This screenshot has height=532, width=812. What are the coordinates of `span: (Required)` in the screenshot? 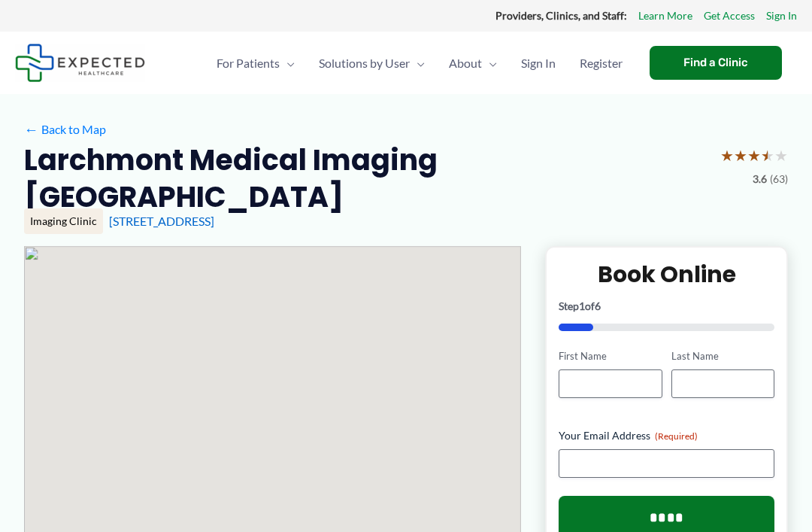 It's located at (676, 436).